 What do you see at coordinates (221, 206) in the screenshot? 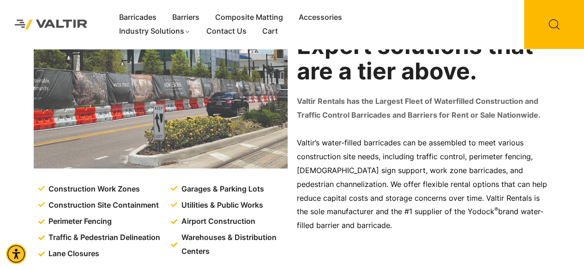
I see `span: Utilities & Public Works` at bounding box center [221, 206].